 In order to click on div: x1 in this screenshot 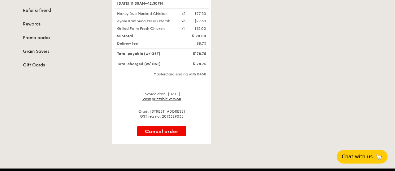, I will do `click(183, 28)`.